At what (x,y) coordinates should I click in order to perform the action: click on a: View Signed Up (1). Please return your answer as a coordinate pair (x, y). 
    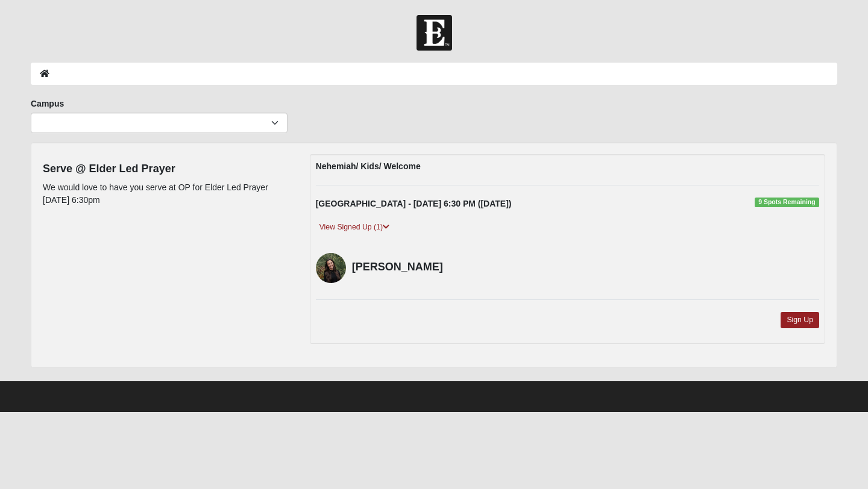
    Looking at the image, I should click on (355, 227).